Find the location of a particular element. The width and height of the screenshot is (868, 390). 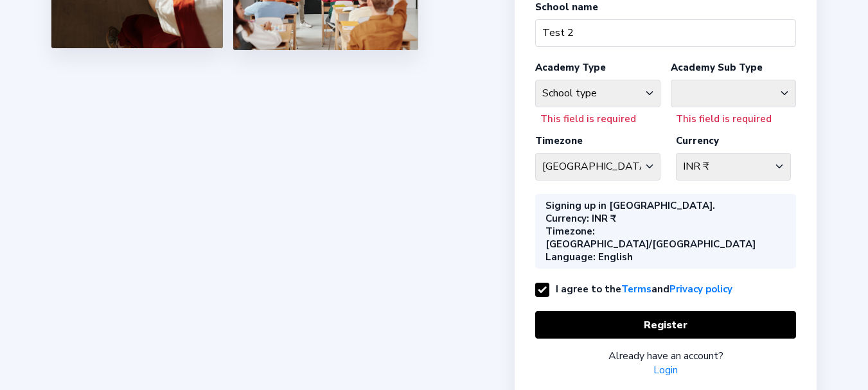

b: Language is located at coordinates (569, 257).